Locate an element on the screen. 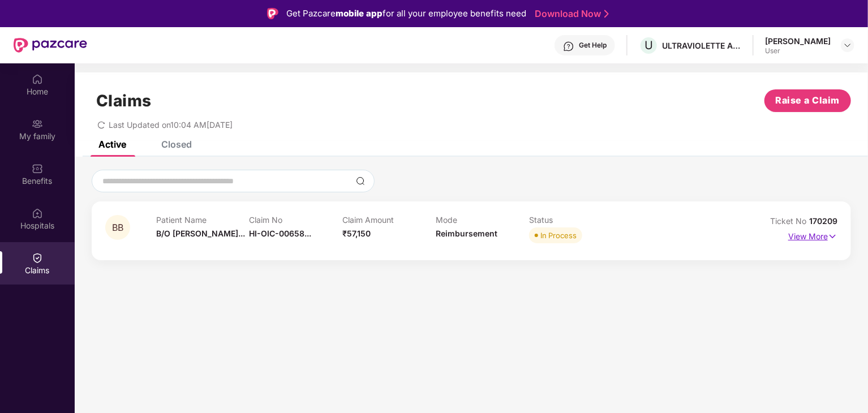  img: Logo is located at coordinates (272, 14).